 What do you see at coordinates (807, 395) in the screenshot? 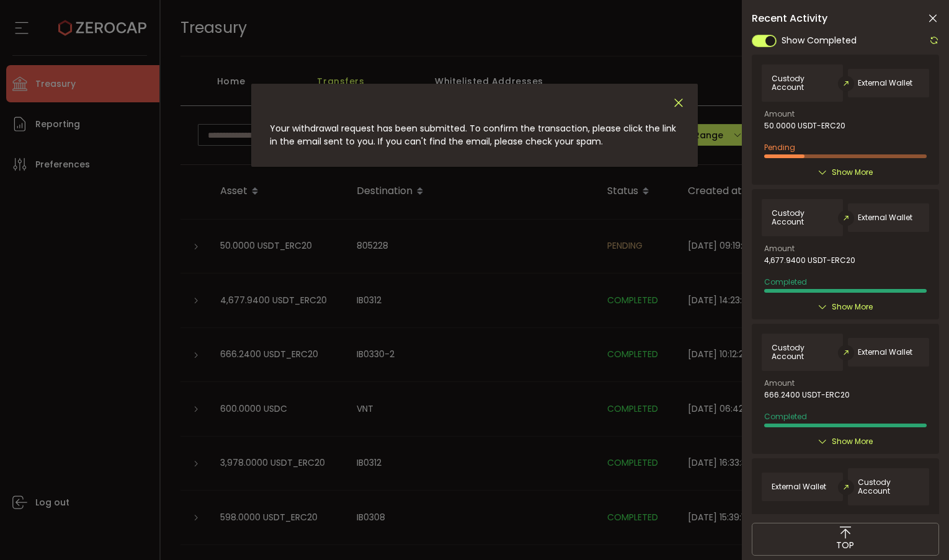
I see `span: 666.2400 USDT-ERC20` at bounding box center [807, 395].